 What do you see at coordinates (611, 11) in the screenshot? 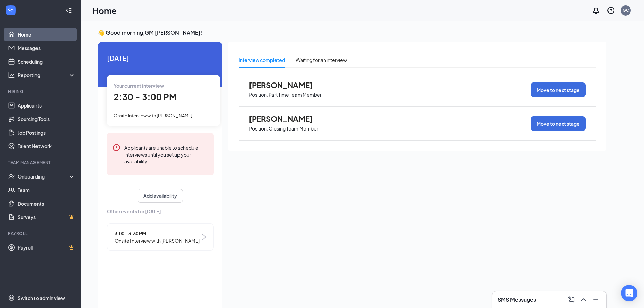
I see `svg: QuestionInfo` at bounding box center [611, 11].